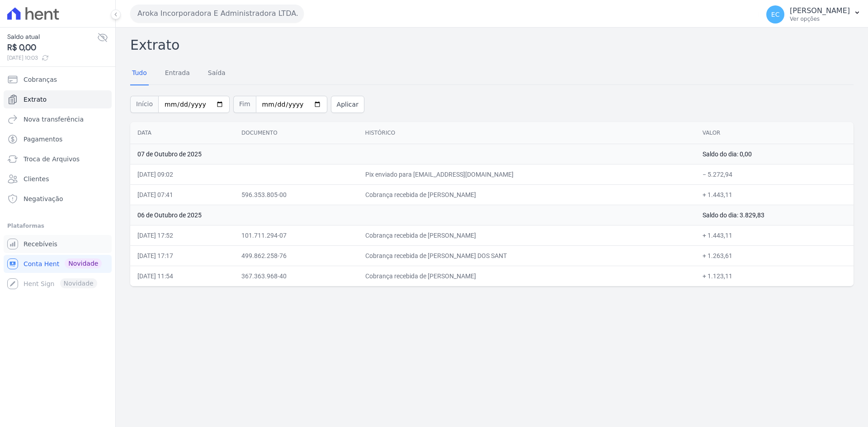 The height and width of the screenshot is (427, 868). Describe the element at coordinates (58, 244) in the screenshot. I see `a: Recebíveis` at that location.